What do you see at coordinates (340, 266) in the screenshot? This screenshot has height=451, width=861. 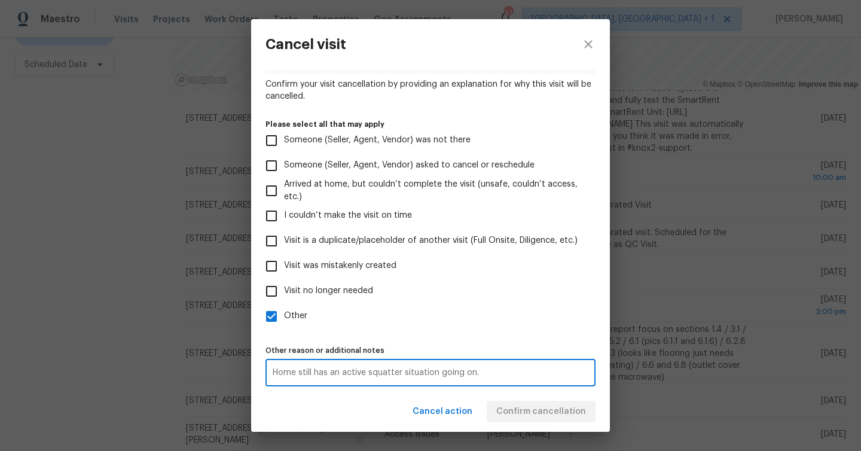 I see `span: Visit was mistakenly created` at bounding box center [340, 266].